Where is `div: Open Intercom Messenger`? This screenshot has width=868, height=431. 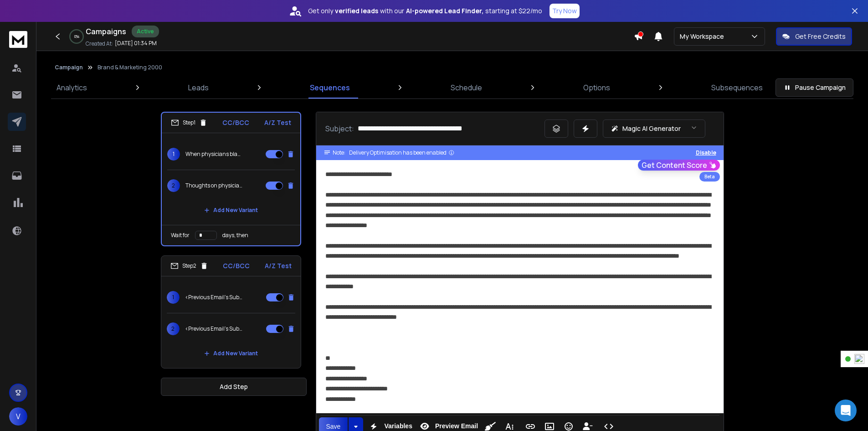 div: Open Intercom Messenger is located at coordinates (845, 410).